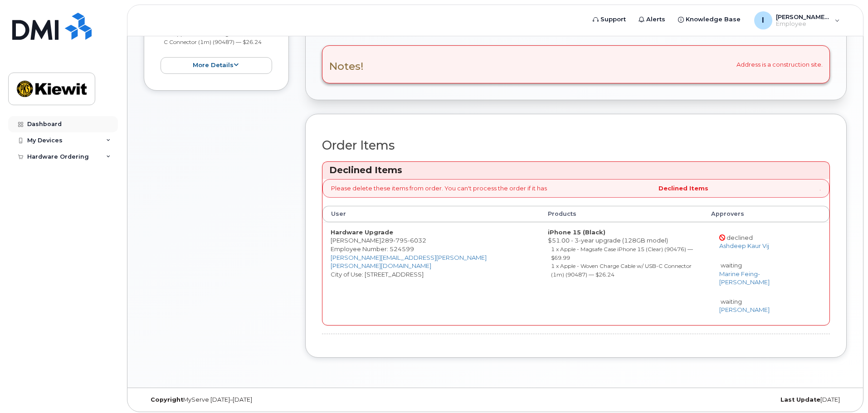 The height and width of the screenshot is (413, 868). Describe the element at coordinates (400, 240) in the screenshot. I see `span: 795` at that location.